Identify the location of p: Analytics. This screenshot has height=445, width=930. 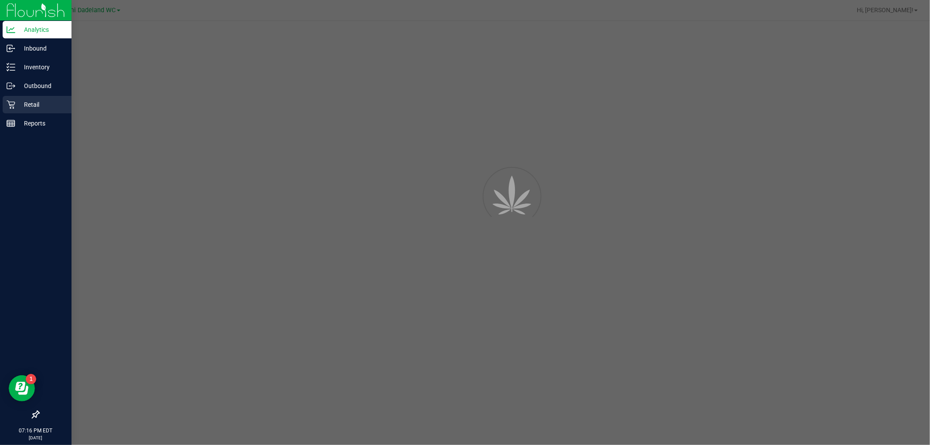
(41, 30).